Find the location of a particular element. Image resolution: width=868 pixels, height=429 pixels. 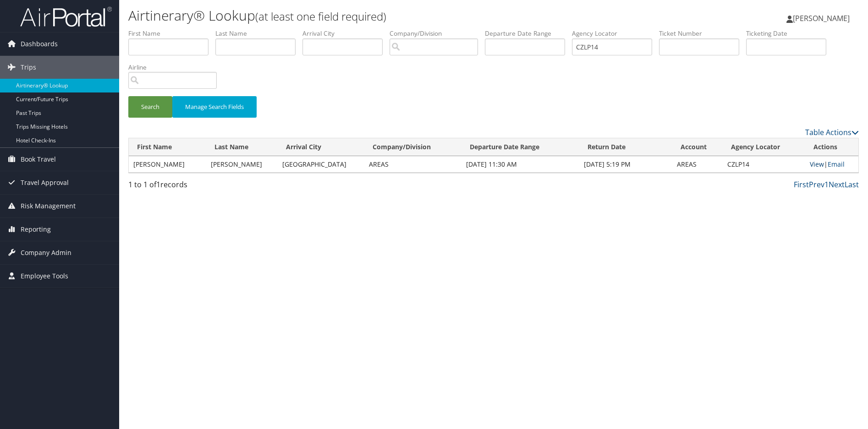

label: Company/Division is located at coordinates (438, 33).